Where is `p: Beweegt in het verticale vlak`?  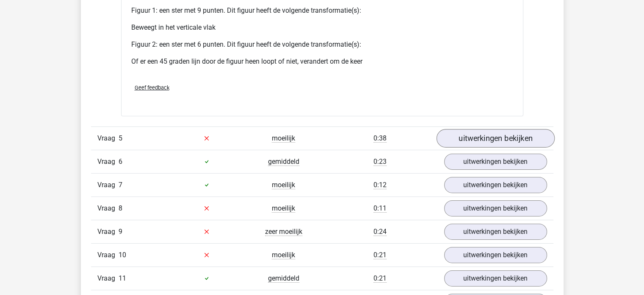
p: Beweegt in het verticale vlak is located at coordinates (322, 28).